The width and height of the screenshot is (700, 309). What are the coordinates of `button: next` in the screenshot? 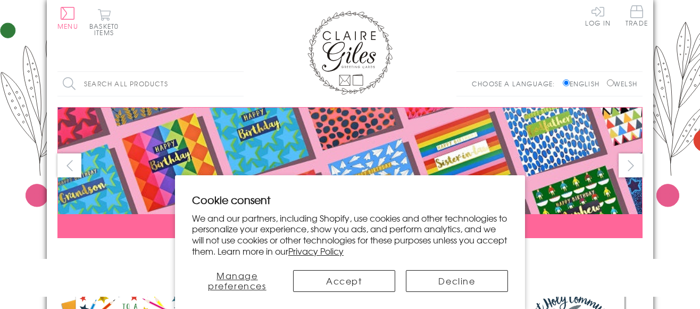 It's located at (631, 165).